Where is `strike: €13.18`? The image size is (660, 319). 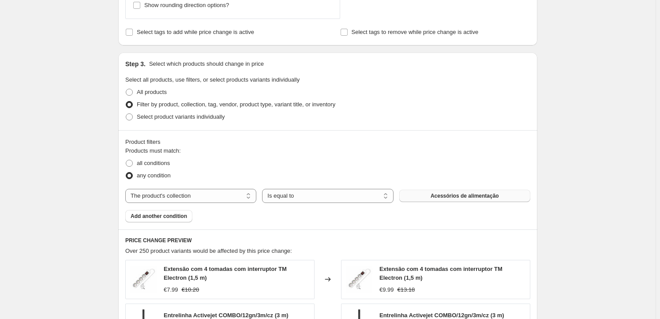 strike: €13.18 is located at coordinates (406, 290).